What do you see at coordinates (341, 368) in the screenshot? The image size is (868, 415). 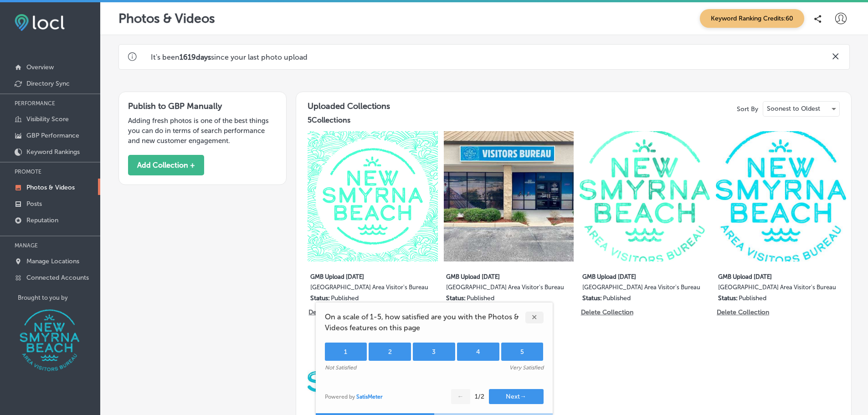 I see `div: Not Satisfied` at bounding box center [341, 368].